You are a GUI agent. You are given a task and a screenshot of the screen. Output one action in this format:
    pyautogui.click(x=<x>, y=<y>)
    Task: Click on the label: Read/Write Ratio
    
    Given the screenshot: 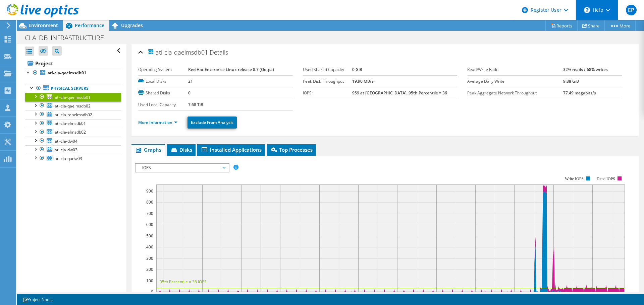 What is the action you would take?
    pyautogui.click(x=516, y=70)
    